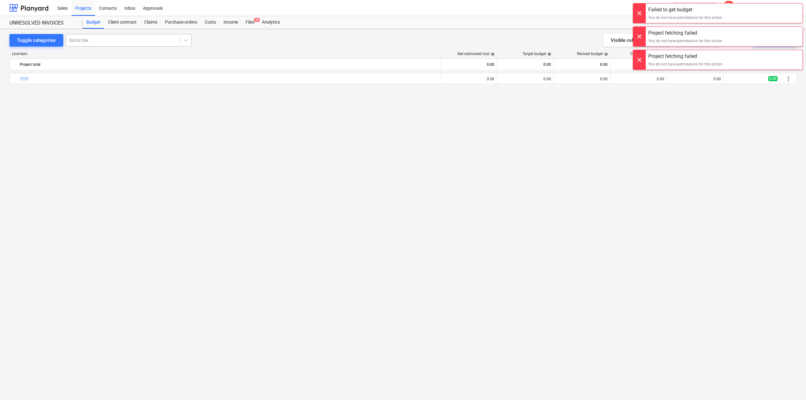  I want to click on span: 8, so click(257, 20).